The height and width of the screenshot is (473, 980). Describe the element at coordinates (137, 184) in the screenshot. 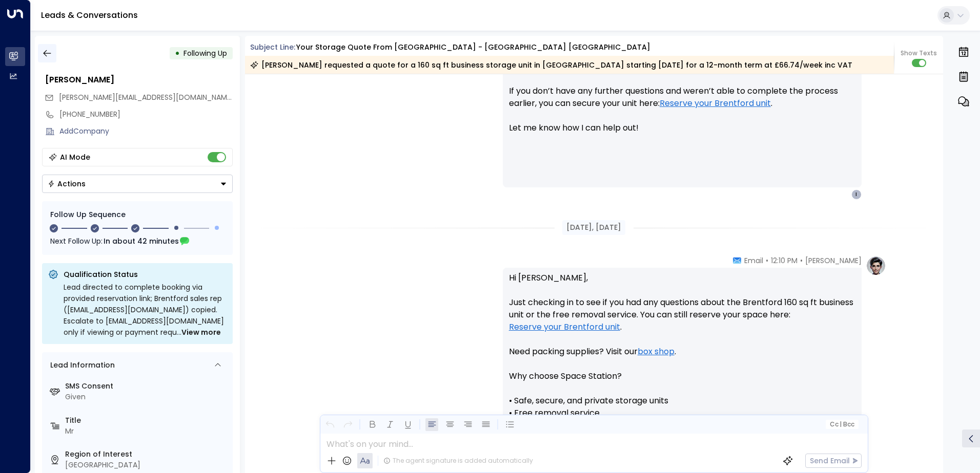

I see `div: Button group with a nested menu` at that location.